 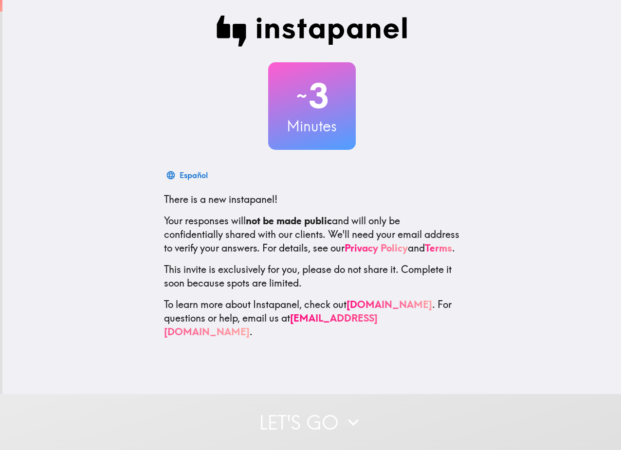 I want to click on b: not be made public, so click(x=289, y=221).